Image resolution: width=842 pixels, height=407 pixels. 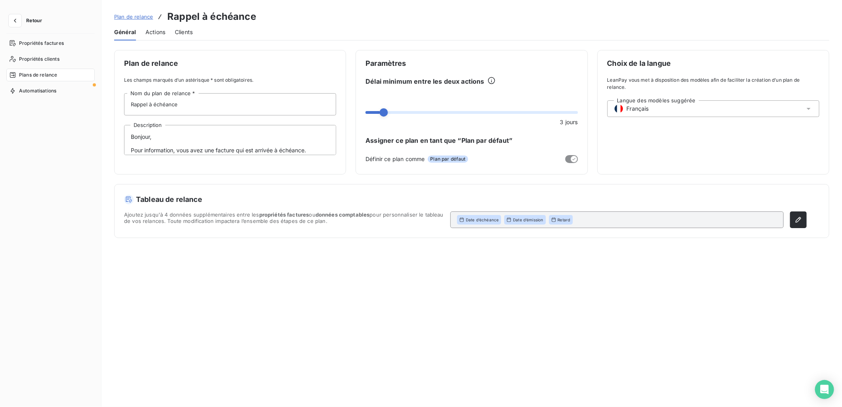 What do you see at coordinates (34, 21) in the screenshot?
I see `span: Retour` at bounding box center [34, 21].